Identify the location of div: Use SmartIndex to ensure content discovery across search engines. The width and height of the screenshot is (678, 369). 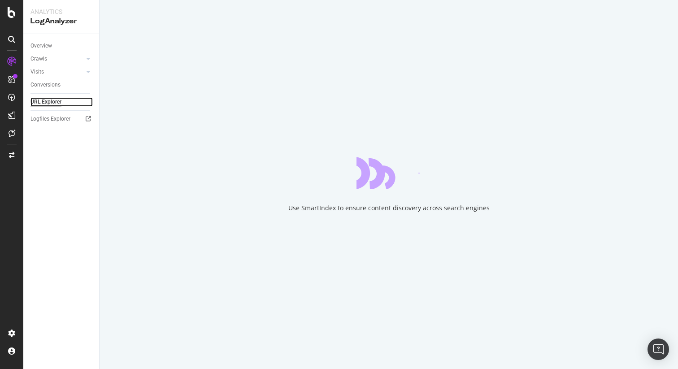
(389, 208).